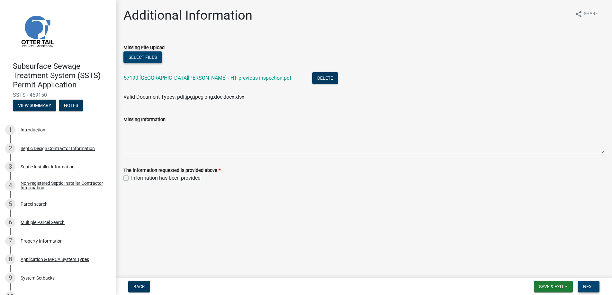 Image resolution: width=612 pixels, height=295 pixels. What do you see at coordinates (10, 278) in the screenshot?
I see `div: 9` at bounding box center [10, 278].